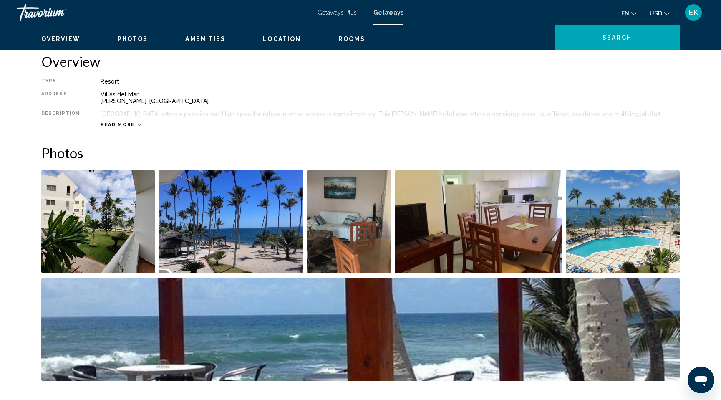 Image resolution: width=721 pixels, height=400 pixels. Describe the element at coordinates (390, 81) in the screenshot. I see `div: Resort` at that location.